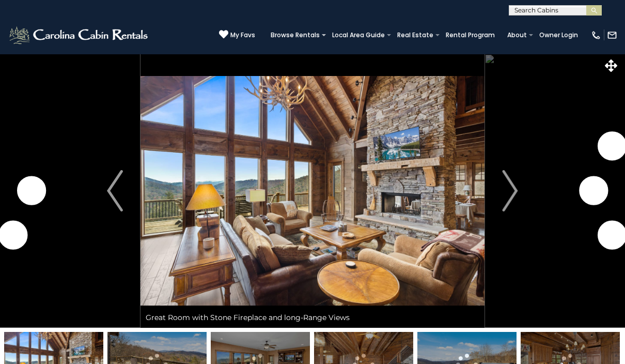 This screenshot has height=364, width=625. Describe the element at coordinates (359, 35) in the screenshot. I see `a: Local Area Guide` at that location.